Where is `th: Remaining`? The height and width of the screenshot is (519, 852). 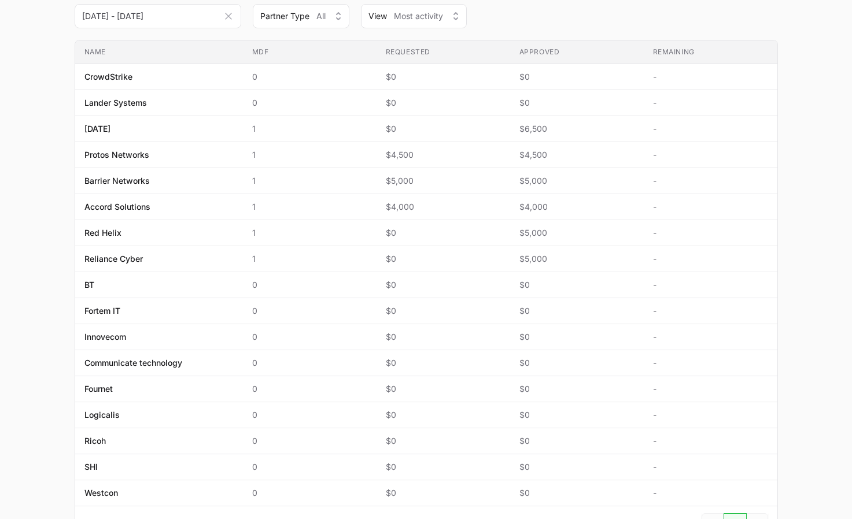 th: Remaining is located at coordinates (710, 52).